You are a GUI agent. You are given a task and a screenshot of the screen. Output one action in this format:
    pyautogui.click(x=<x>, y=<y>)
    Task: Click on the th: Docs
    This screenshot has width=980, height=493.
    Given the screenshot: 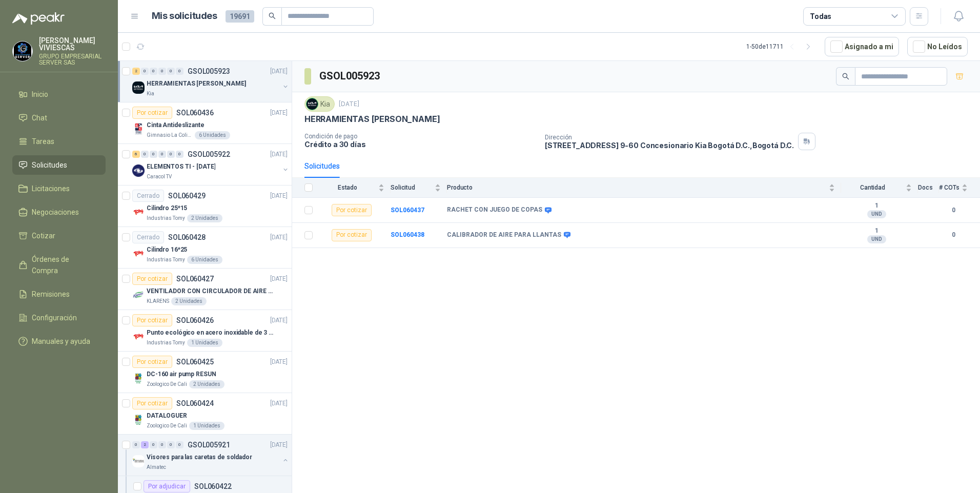 What is the action you would take?
    pyautogui.click(x=928, y=188)
    